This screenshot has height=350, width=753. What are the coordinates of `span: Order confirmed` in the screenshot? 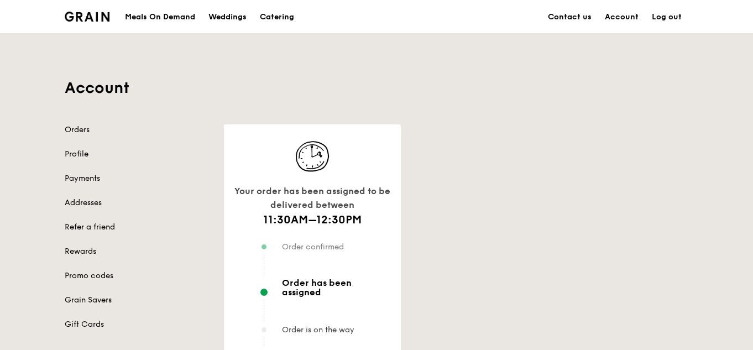 It's located at (313, 247).